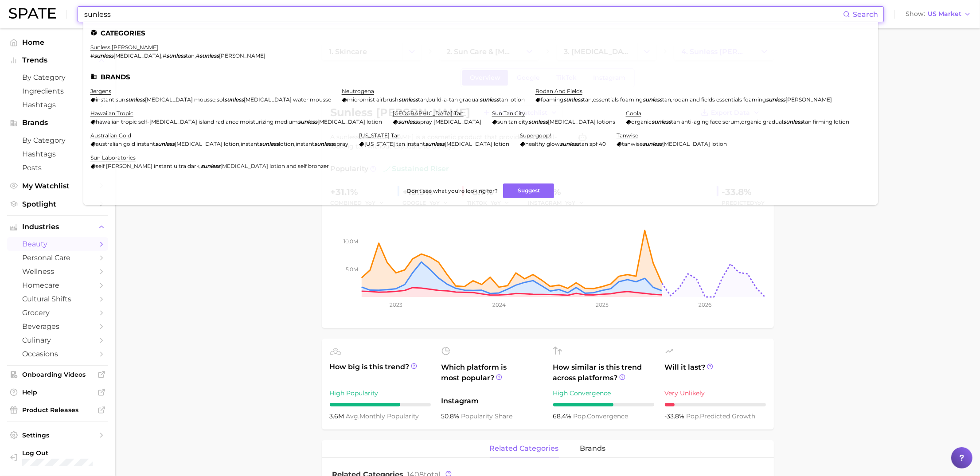 This screenshot has height=476, width=980. What do you see at coordinates (716, 372) in the screenshot?
I see `span: Will it last?` at bounding box center [716, 372].